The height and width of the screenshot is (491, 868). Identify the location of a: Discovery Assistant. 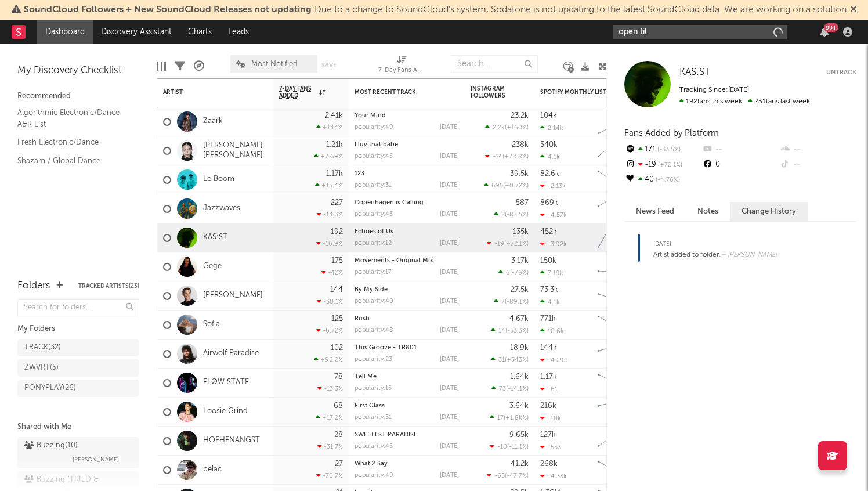
(136, 32).